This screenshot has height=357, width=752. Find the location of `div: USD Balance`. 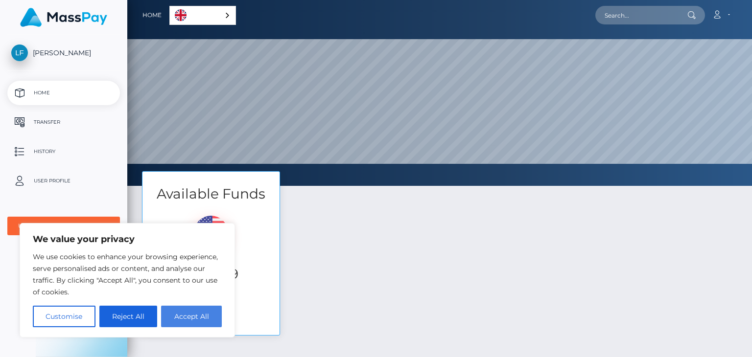

div: USD Balance is located at coordinates (211, 254).